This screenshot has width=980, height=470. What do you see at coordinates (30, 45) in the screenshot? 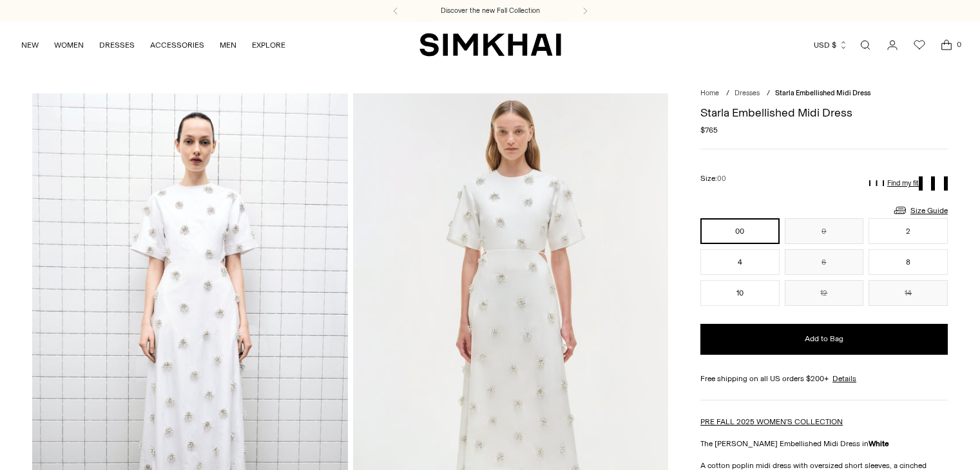
I see `a: NEW` at bounding box center [30, 45].